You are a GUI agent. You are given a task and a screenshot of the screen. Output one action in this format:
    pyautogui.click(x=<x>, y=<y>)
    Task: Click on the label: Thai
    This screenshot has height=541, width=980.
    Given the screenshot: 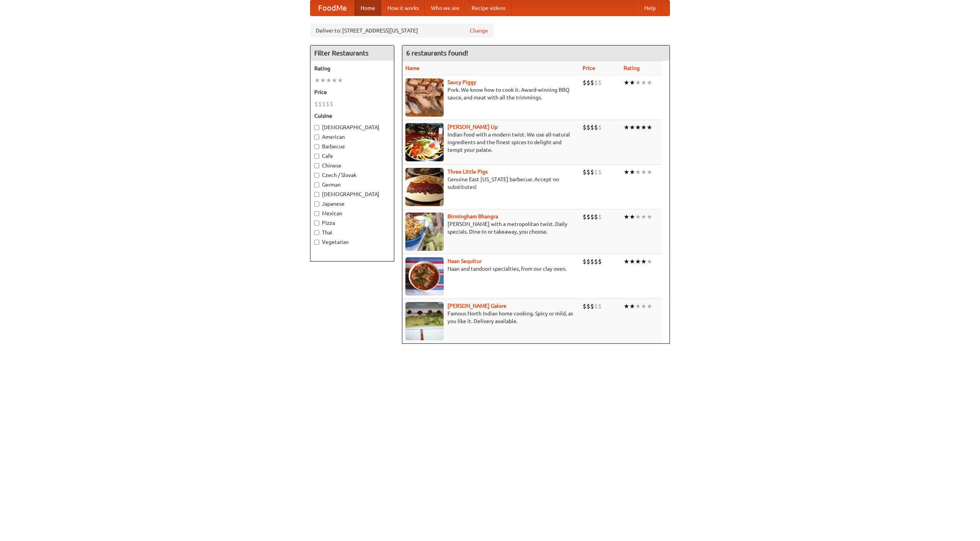 What is the action you would take?
    pyautogui.click(x=352, y=232)
    